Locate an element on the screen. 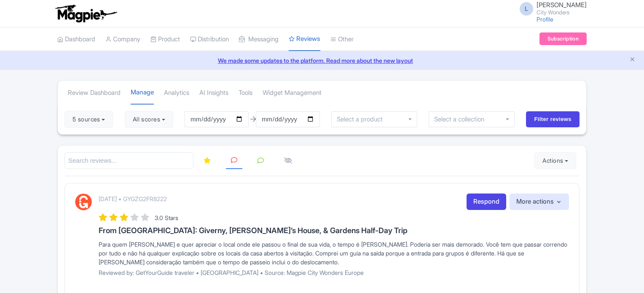 This screenshot has width=644, height=293. button: Close announcement is located at coordinates (633, 60).